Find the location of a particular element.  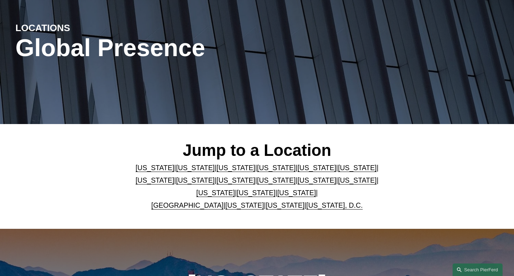

h4: LOCATIONS is located at coordinates (76, 28).